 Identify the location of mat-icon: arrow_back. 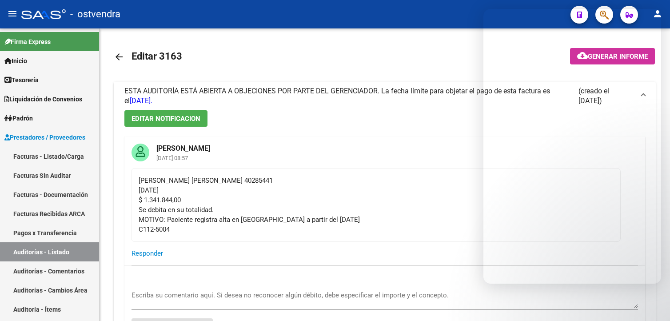
(119, 57).